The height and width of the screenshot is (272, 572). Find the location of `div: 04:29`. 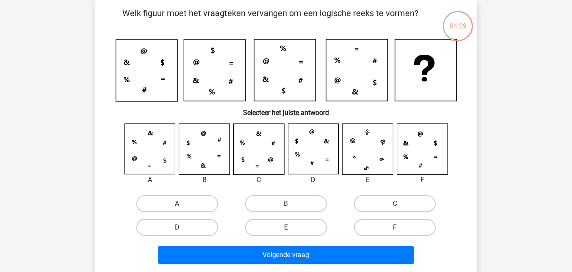

div: 04:29 is located at coordinates (458, 21).